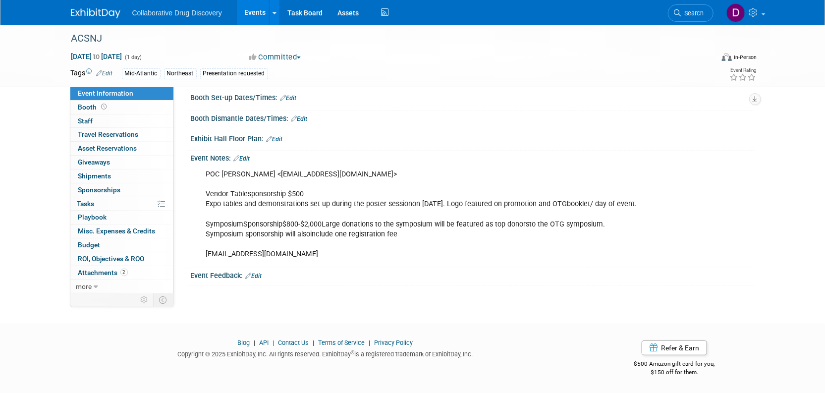 The image size is (825, 393). What do you see at coordinates (122, 162) in the screenshot?
I see `a: Giveaways` at bounding box center [122, 162].